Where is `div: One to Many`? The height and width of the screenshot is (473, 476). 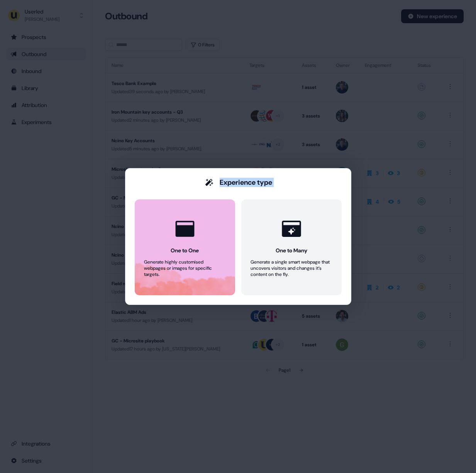
div: One to Many is located at coordinates (292, 251).